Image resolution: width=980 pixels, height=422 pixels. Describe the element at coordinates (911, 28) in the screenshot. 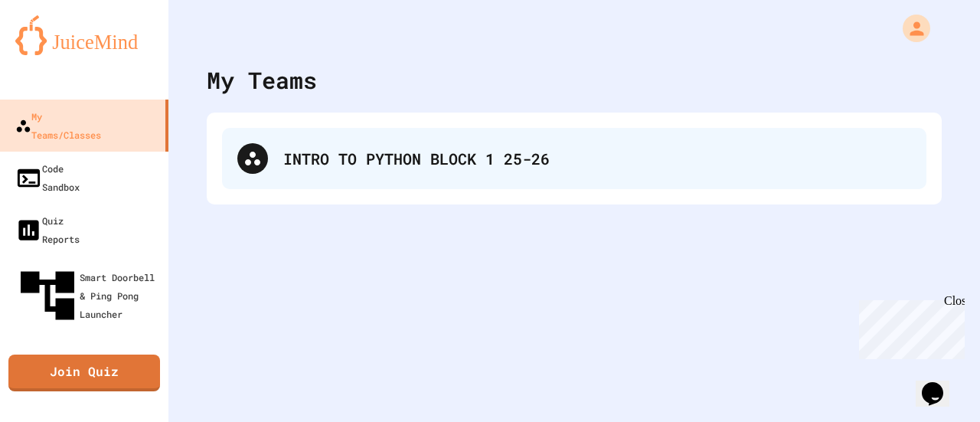

I see `div: My Account` at that location.